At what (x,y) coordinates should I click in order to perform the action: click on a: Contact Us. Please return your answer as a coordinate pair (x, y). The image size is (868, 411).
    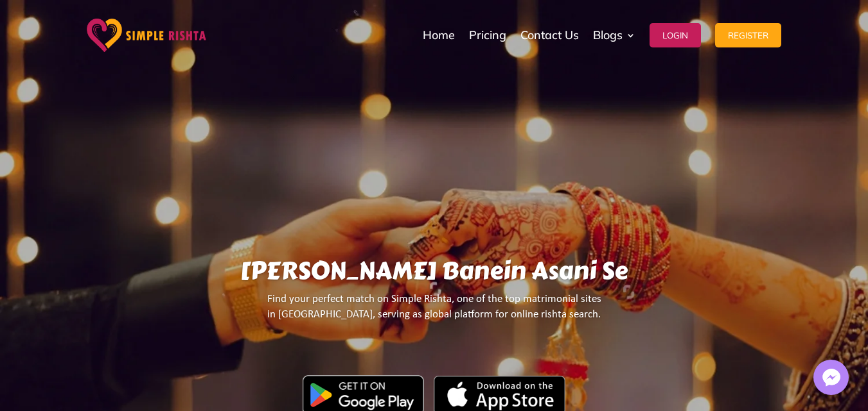
    Looking at the image, I should click on (549, 35).